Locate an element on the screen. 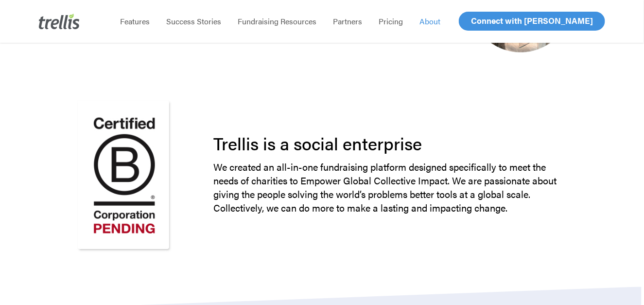  span: Features is located at coordinates (135, 21).